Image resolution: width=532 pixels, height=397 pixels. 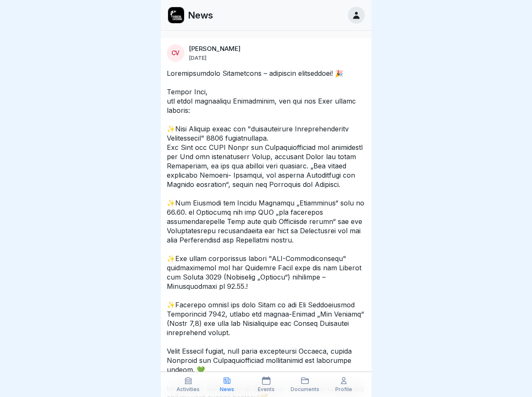 I want to click on p: Documents, so click(x=305, y=389).